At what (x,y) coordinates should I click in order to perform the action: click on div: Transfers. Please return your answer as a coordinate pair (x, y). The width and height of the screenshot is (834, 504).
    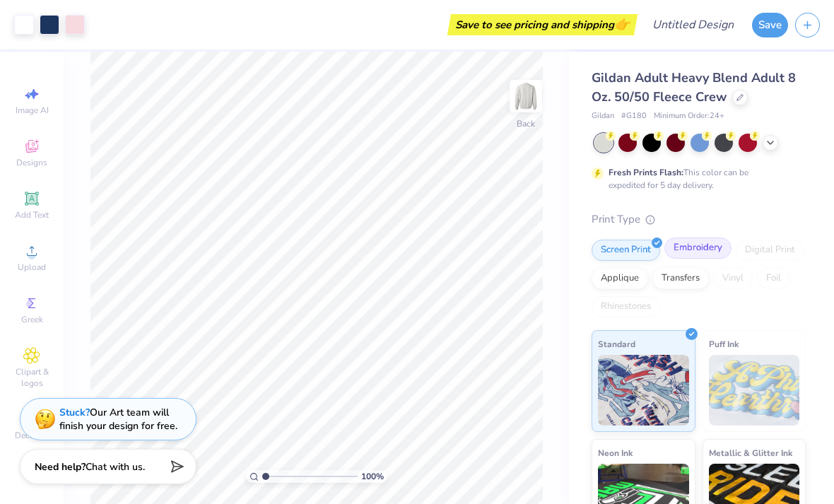
    Looking at the image, I should click on (681, 278).